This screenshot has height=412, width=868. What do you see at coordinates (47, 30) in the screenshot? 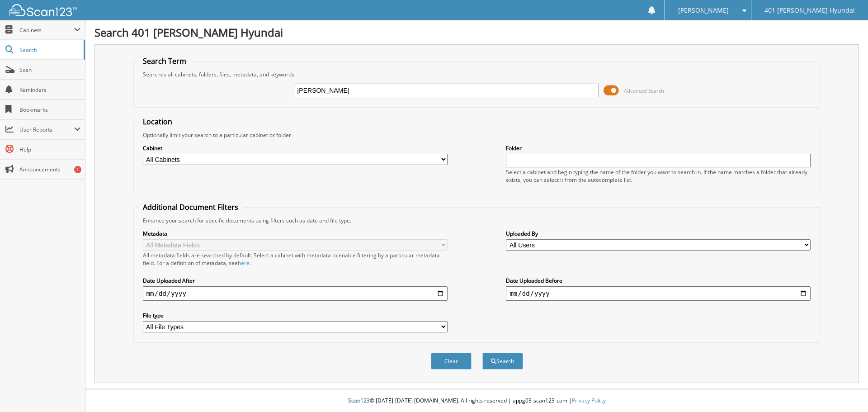
I see `span: Cabinets` at bounding box center [47, 30].